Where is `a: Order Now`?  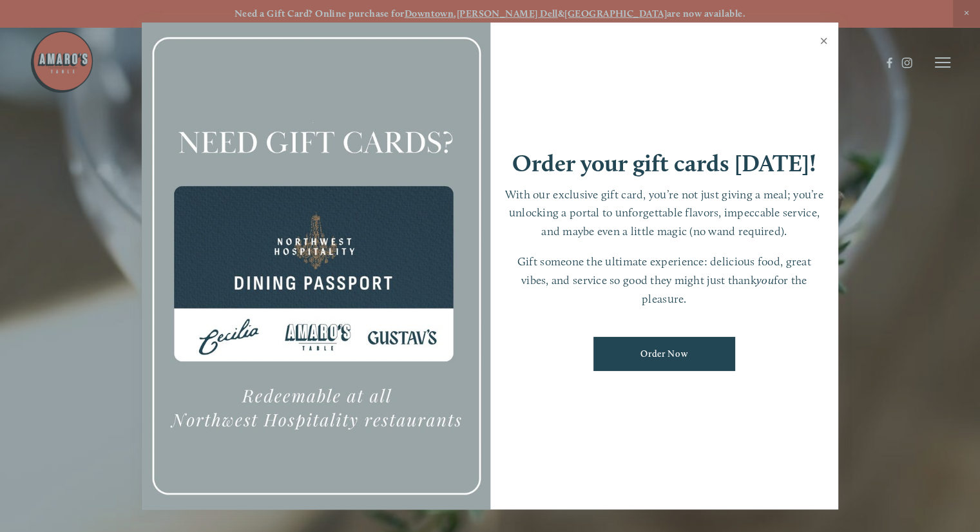
a: Order Now is located at coordinates (664, 354).